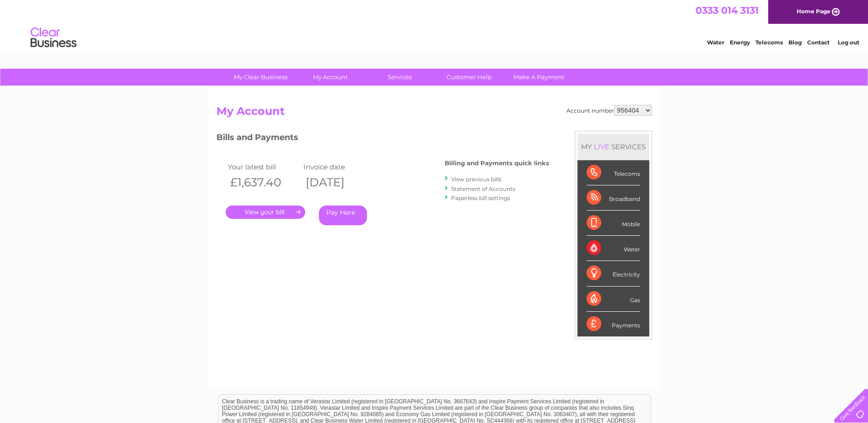 This screenshot has width=868, height=423. I want to click on div: Gas, so click(613, 299).